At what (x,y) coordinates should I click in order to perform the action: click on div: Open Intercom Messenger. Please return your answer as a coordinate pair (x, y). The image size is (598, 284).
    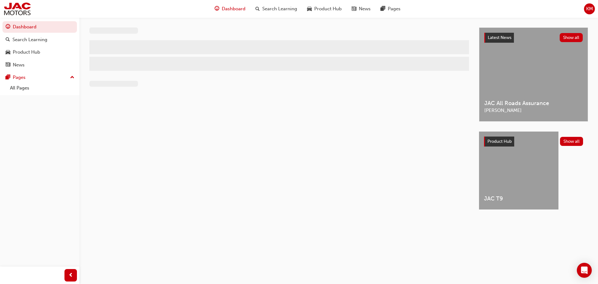
    Looking at the image, I should click on (584, 270).